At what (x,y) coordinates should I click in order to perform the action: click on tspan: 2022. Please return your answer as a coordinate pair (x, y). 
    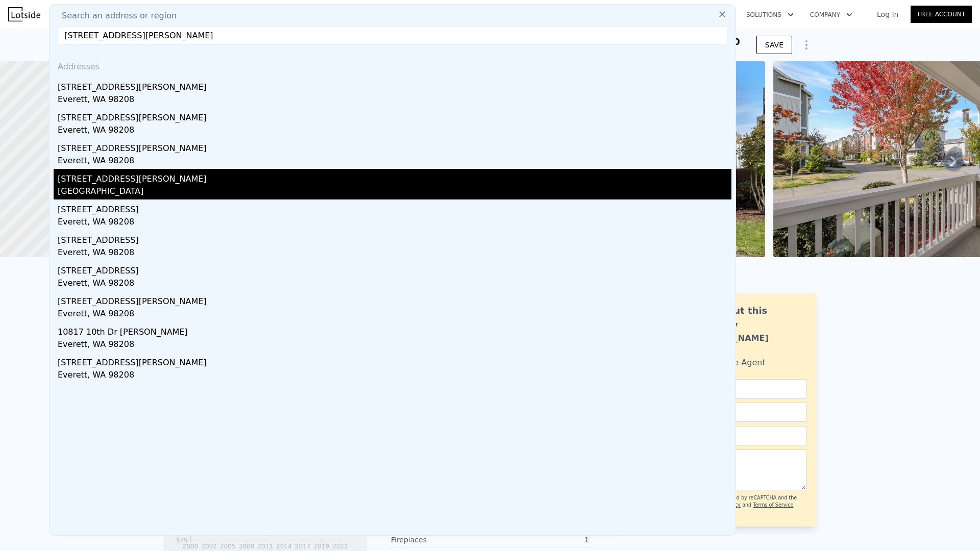
    Looking at the image, I should click on (340, 546).